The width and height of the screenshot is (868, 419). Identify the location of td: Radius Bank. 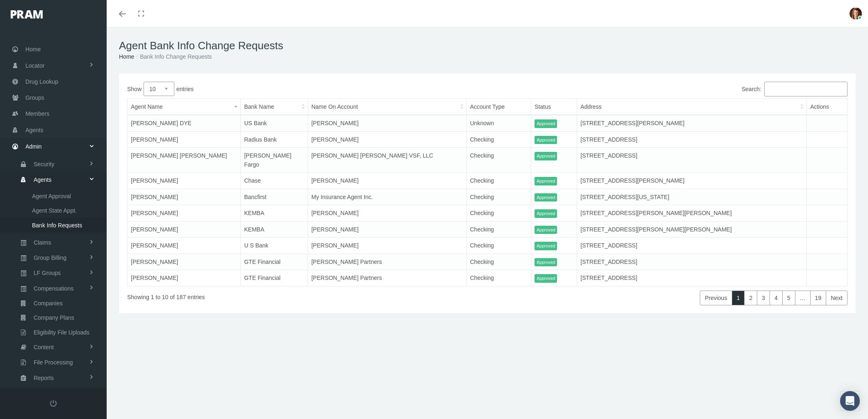
(274, 140).